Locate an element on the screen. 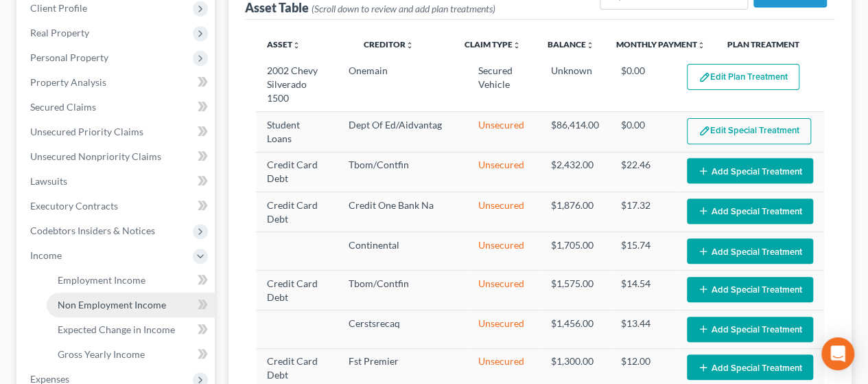  span: Unsecured Nonpriority Claims is located at coordinates (95, 156).